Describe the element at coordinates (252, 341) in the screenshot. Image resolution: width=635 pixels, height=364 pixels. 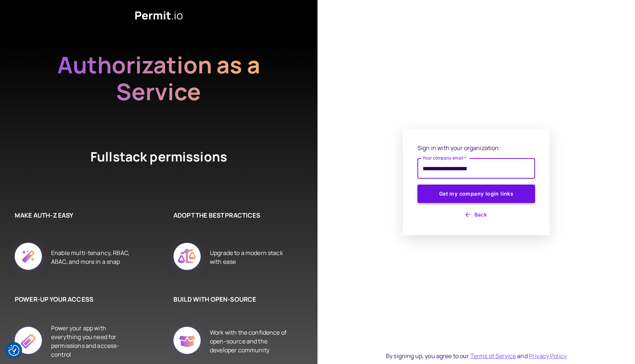
I see `div: Work with the confidence of open-source and the developer community` at that location.